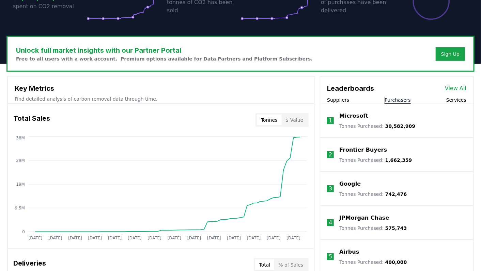 This screenshot has height=271, width=481. What do you see at coordinates (363, 150) in the screenshot?
I see `p: Frontier Buyers` at bounding box center [363, 150].